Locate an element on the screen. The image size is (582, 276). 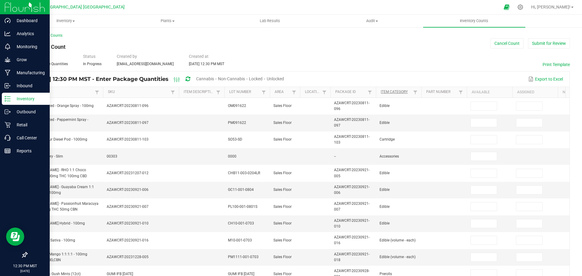
inline-svg: Call Center is located at coordinates (8, 138).